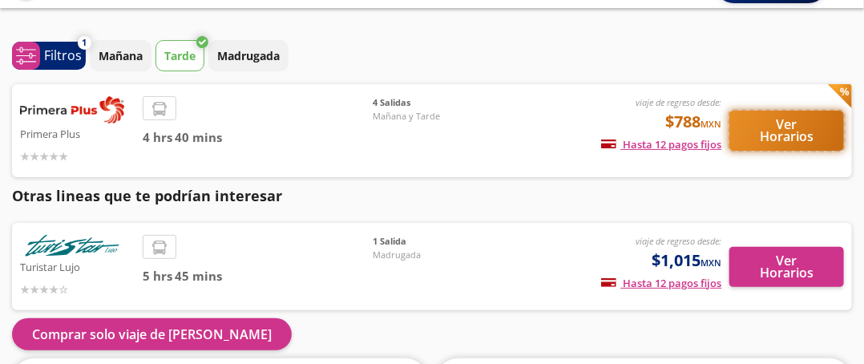 The height and width of the screenshot is (364, 864). I want to click on button: Mañana, so click(120, 55).